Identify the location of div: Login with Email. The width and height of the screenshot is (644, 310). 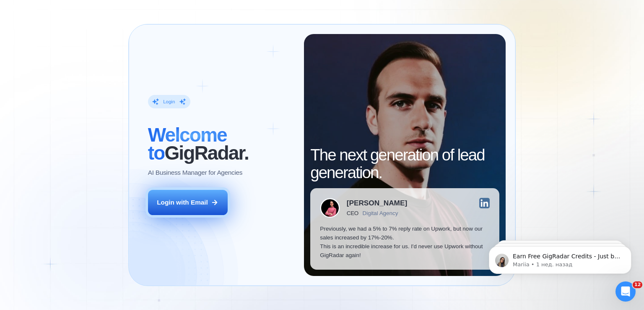
(182, 202).